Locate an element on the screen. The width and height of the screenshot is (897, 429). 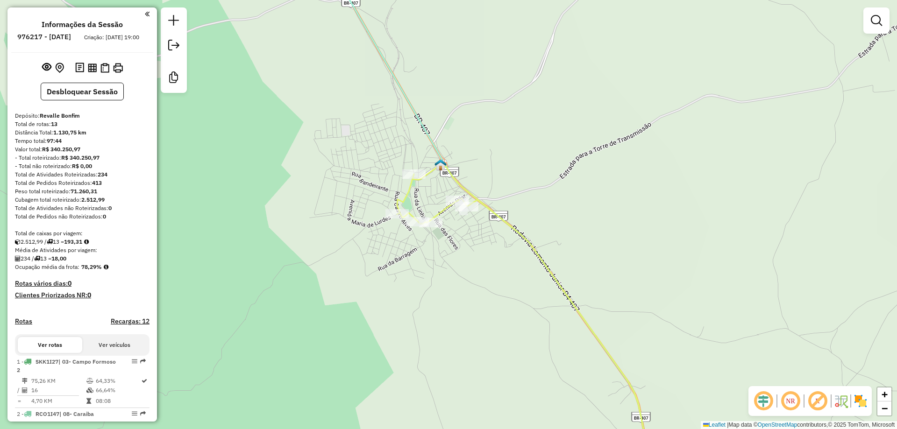
a: Exibir filtros is located at coordinates (876, 21).